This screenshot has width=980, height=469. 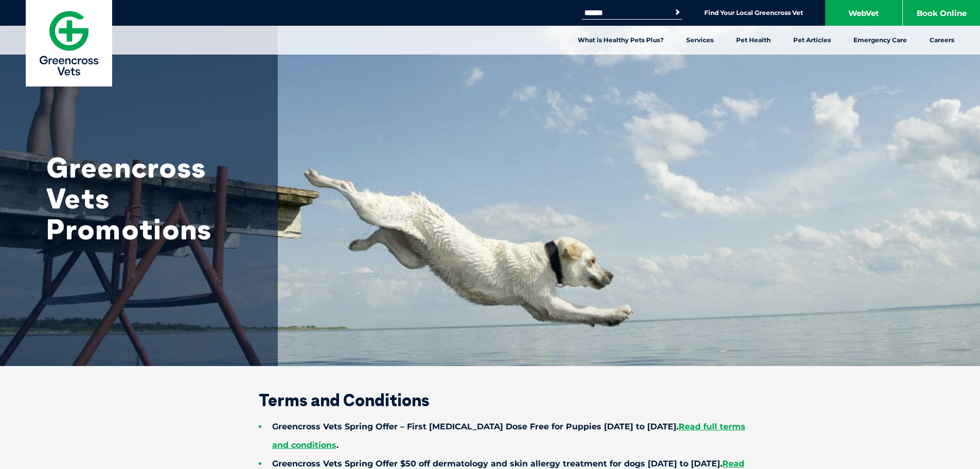 I want to click on a: Emergency Care, so click(x=880, y=40).